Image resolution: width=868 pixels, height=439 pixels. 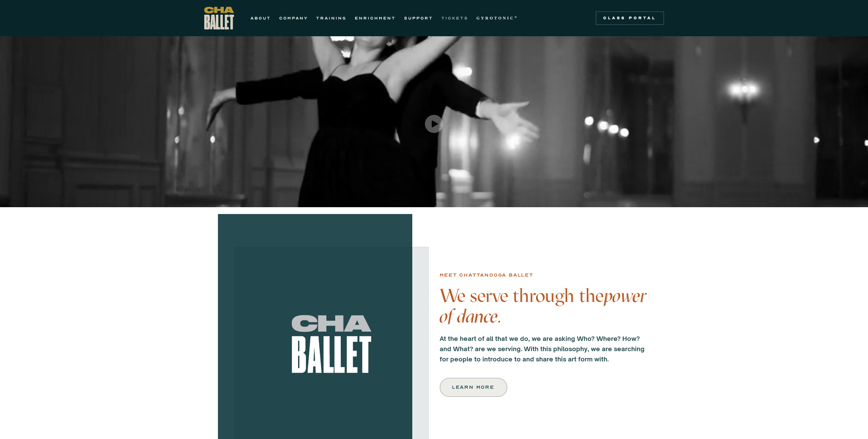 What do you see at coordinates (495, 18) in the screenshot?
I see `strong: GYROTONIC` at bounding box center [495, 18].